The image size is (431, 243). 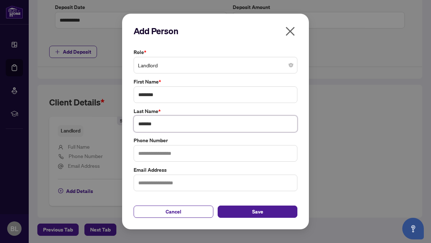 I want to click on h2: Add Person, so click(x=216, y=31).